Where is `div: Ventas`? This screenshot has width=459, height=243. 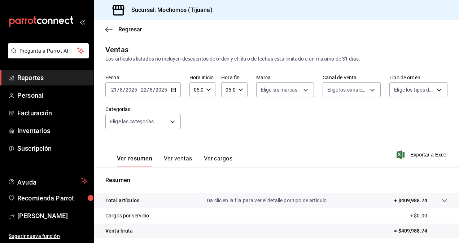 div: Ventas is located at coordinates (117, 50).